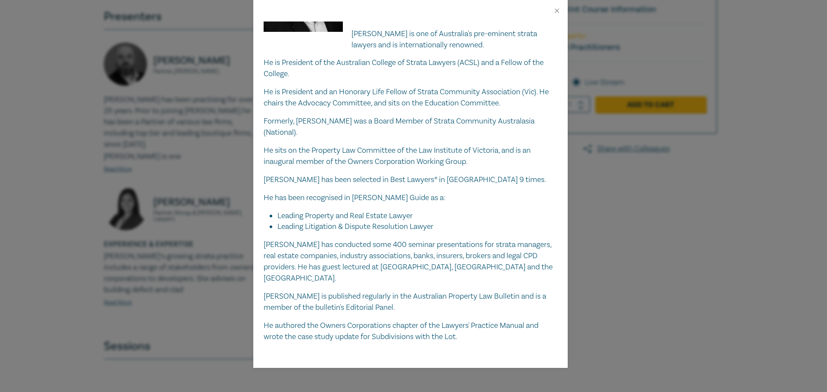  What do you see at coordinates (410, 98) in the screenshot?
I see `p: He is President and an Honorary Life Fellow of Strata Community Association (Vic). He chairs the ...` at bounding box center [410, 98].